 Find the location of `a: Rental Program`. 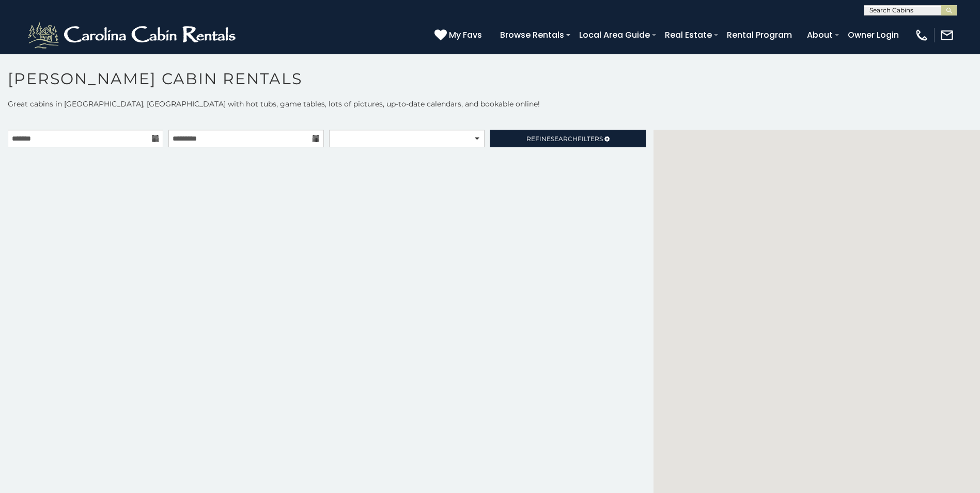

a: Rental Program is located at coordinates (759, 34).